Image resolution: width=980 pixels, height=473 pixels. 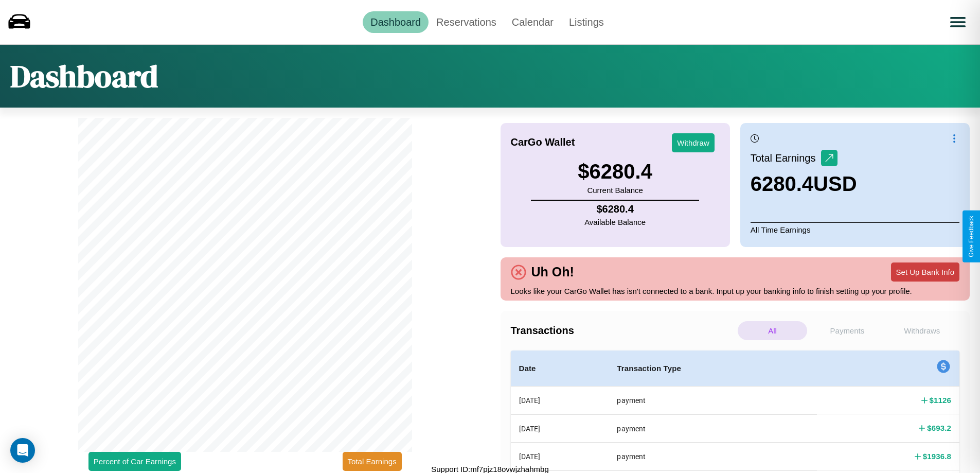 I want to click on h4: $ 6280.4, so click(x=614, y=209).